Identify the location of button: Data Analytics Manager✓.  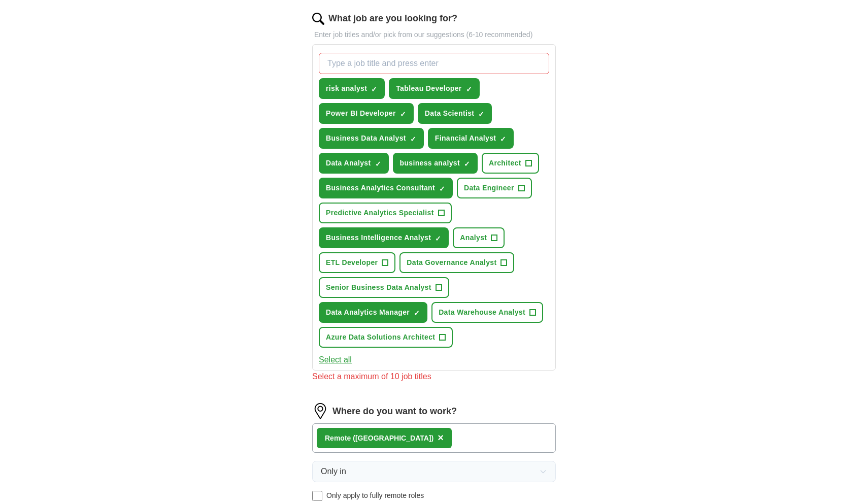
(373, 312).